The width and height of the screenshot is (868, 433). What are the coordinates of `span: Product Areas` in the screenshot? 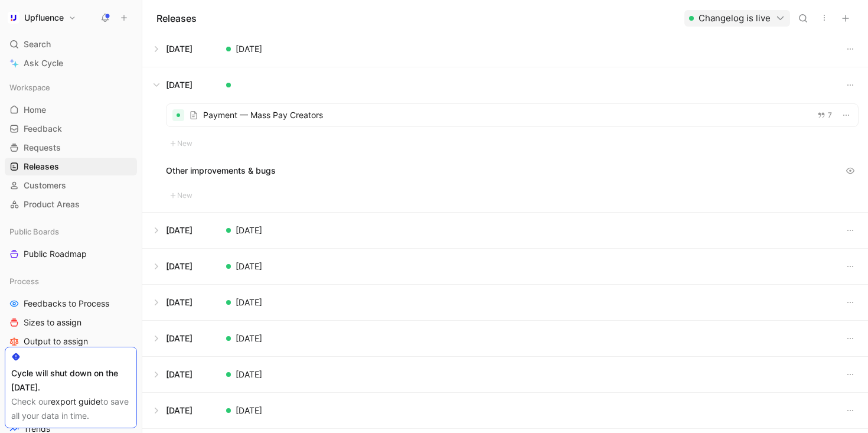 It's located at (51, 204).